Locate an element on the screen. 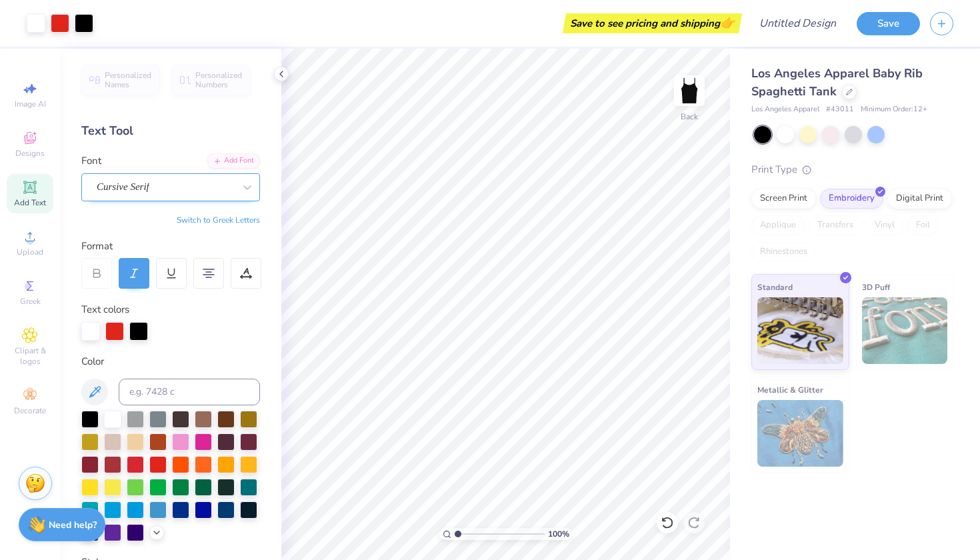 Image resolution: width=980 pixels, height=560 pixels. div: Applique is located at coordinates (778, 226).